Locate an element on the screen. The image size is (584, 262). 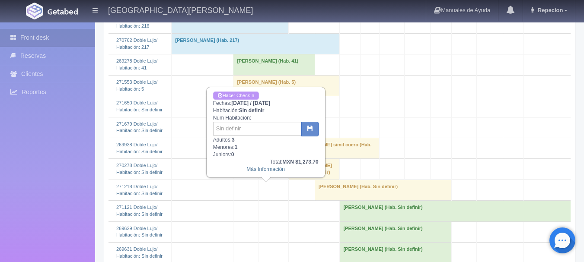
b: 3 is located at coordinates (233, 140).